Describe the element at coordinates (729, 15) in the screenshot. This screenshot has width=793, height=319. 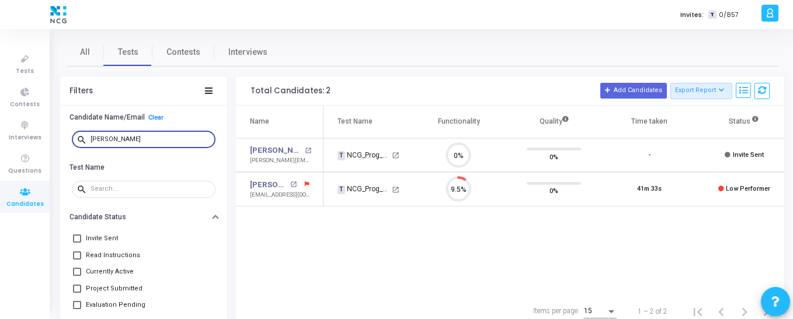
I see `span: 0/857` at that location.